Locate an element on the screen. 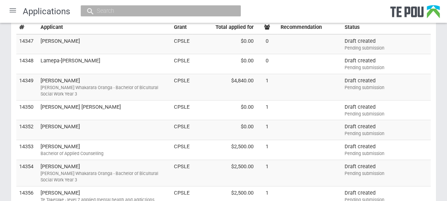  input: Search is located at coordinates (157, 11).